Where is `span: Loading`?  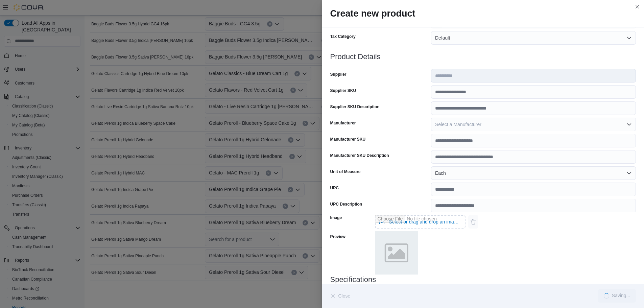
span: Loading is located at coordinates (606, 296).